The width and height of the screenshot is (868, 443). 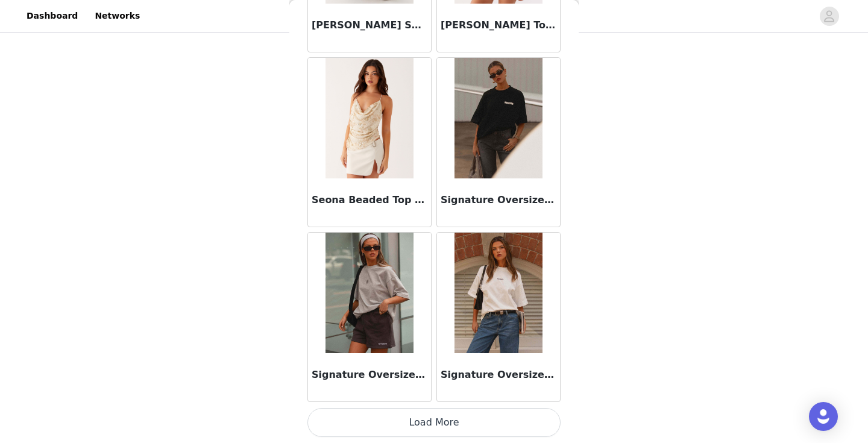 What do you see at coordinates (498, 293) in the screenshot?
I see `img: Signature Oversized Tee - White` at bounding box center [498, 293].